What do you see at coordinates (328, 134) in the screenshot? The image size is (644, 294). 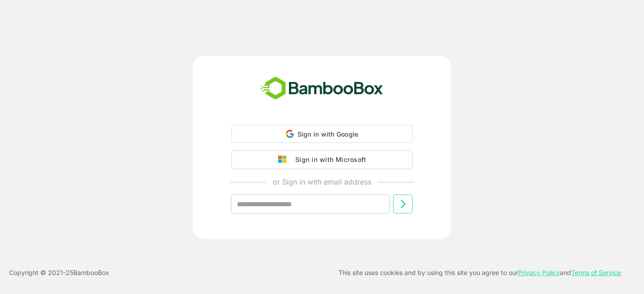 I see `span: Sign in with Google` at bounding box center [328, 134].